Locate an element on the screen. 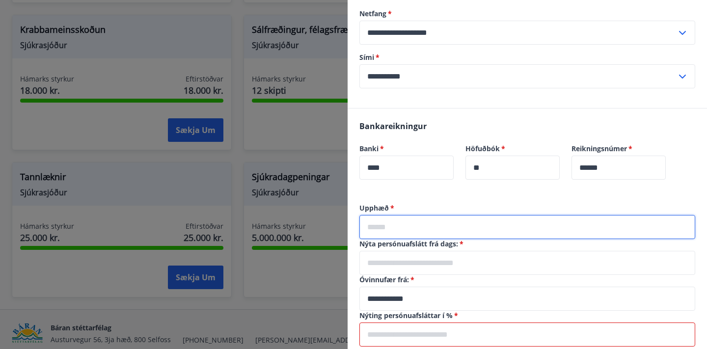 This screenshot has height=349, width=707. label: Banki is located at coordinates (406, 149).